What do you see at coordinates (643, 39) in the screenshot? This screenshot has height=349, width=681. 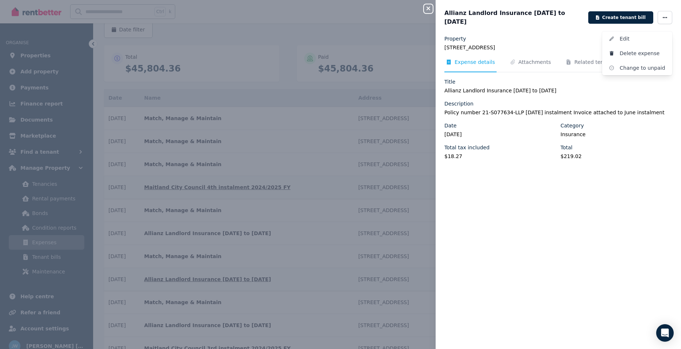 I see `span: Edit` at bounding box center [643, 39].